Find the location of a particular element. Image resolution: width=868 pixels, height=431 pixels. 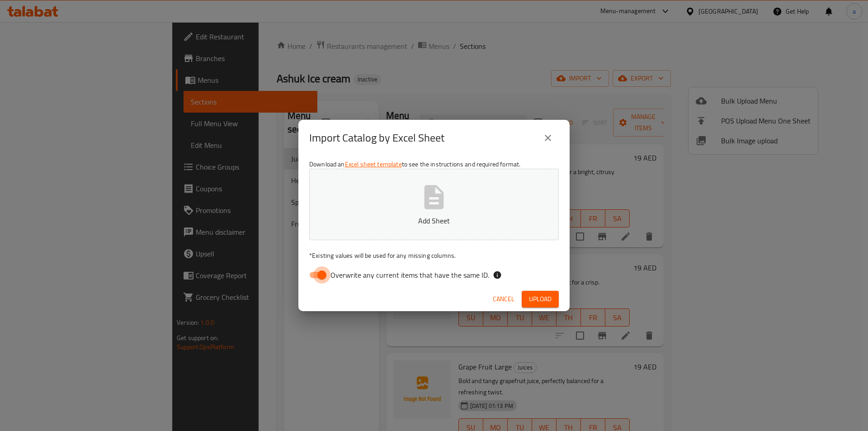

span: Cancel is located at coordinates (504, 299).